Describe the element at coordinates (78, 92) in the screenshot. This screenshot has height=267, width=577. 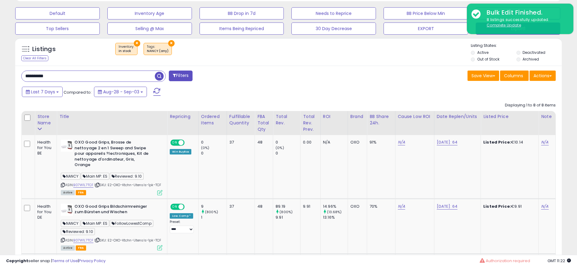
I see `span: Compared to:` at that location.